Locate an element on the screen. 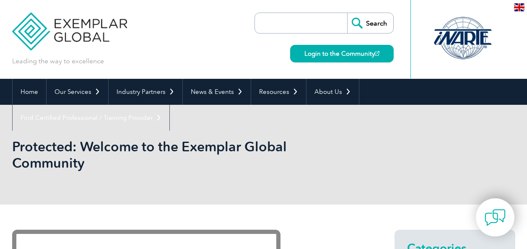 The width and height of the screenshot is (527, 249). a: Find Certified Professional / Training Provider is located at coordinates (91, 118).